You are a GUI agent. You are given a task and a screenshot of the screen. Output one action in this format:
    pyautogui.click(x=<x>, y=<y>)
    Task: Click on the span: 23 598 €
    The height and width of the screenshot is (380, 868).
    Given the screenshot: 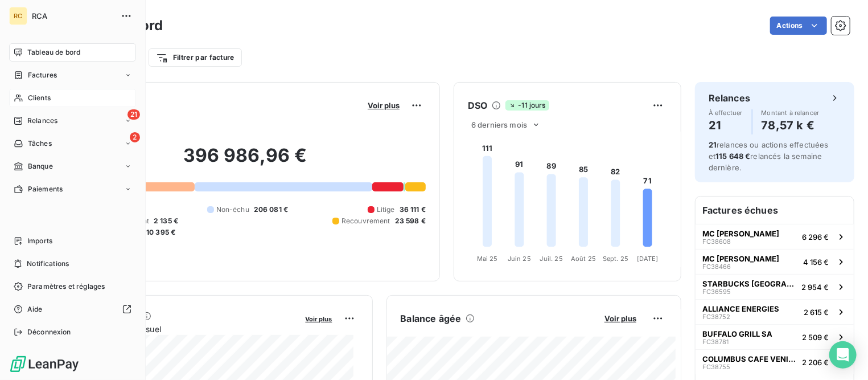 What is the action you would take?
    pyautogui.click(x=410, y=221)
    